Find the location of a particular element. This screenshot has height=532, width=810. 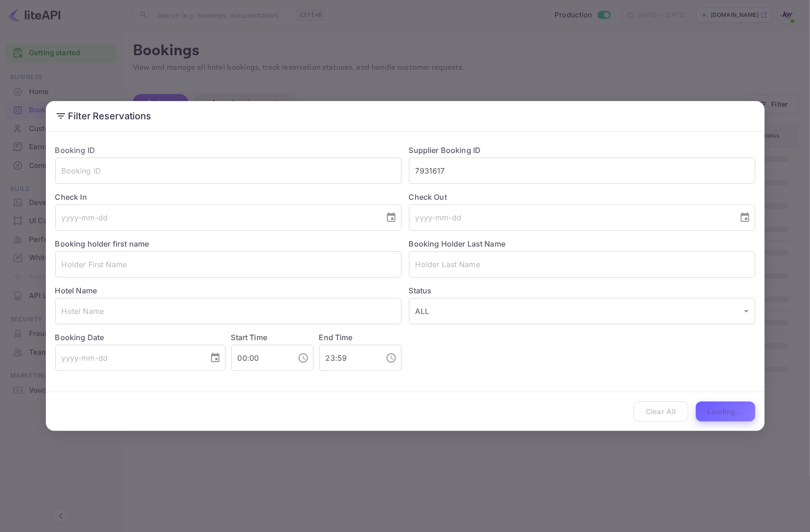

label: End Time is located at coordinates (336, 337).